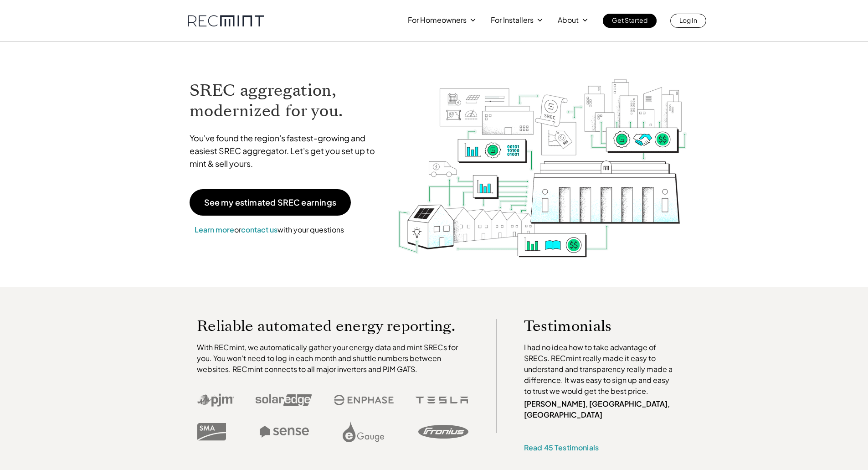 The width and height of the screenshot is (868, 470). What do you see at coordinates (215, 229) in the screenshot?
I see `a: Learn more` at bounding box center [215, 229].